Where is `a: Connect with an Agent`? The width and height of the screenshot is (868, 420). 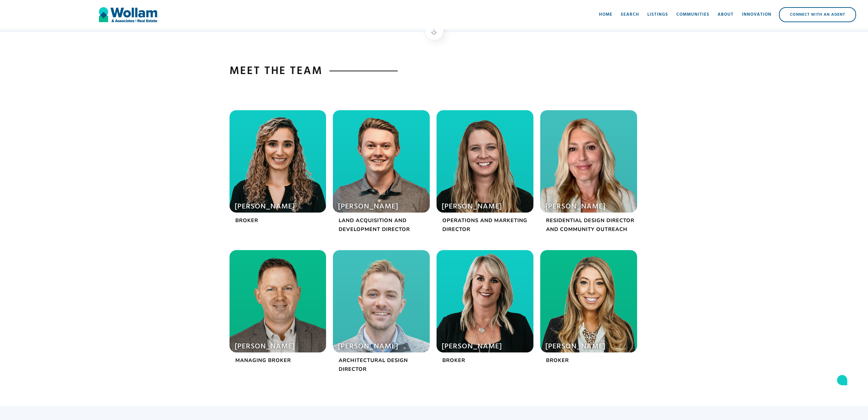 a: Connect with an Agent is located at coordinates (818, 15).